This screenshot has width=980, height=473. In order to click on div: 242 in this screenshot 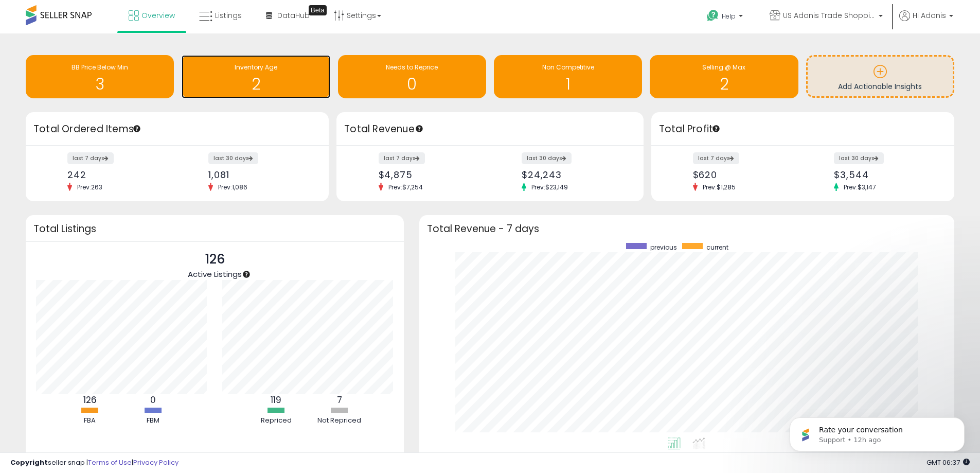, I will do `click(118, 174)`.